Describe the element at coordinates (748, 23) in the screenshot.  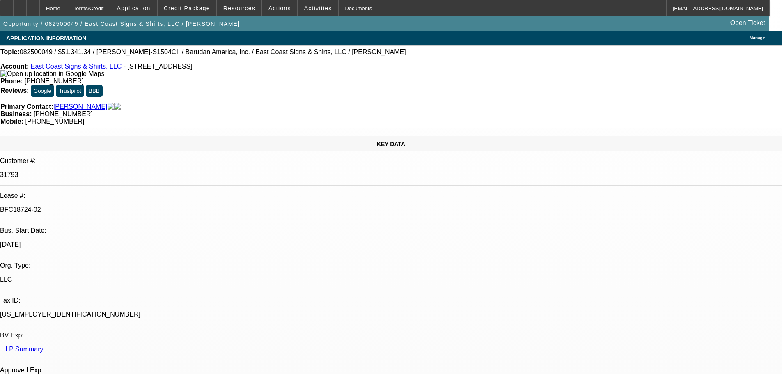
I see `a: Open Ticket` at that location.